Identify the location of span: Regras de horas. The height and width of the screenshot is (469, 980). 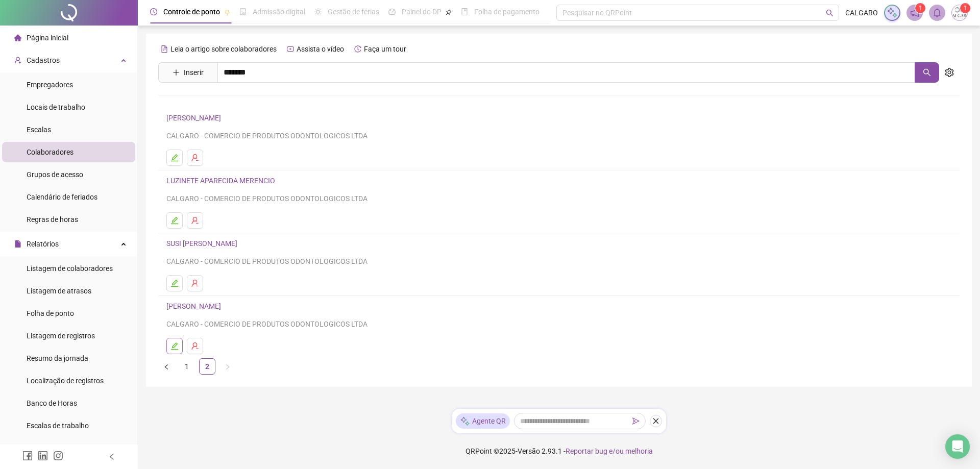
(52, 220).